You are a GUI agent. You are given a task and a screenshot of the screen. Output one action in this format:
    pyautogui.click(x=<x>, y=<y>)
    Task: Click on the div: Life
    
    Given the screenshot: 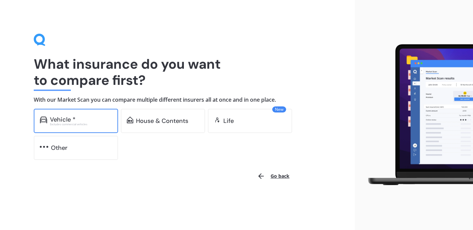 What is the action you would take?
    pyautogui.click(x=228, y=121)
    